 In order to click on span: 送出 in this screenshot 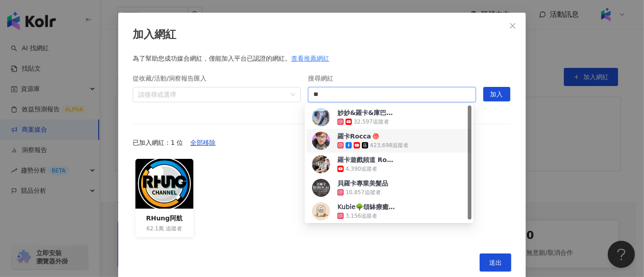, I will do `click(495, 262)`.